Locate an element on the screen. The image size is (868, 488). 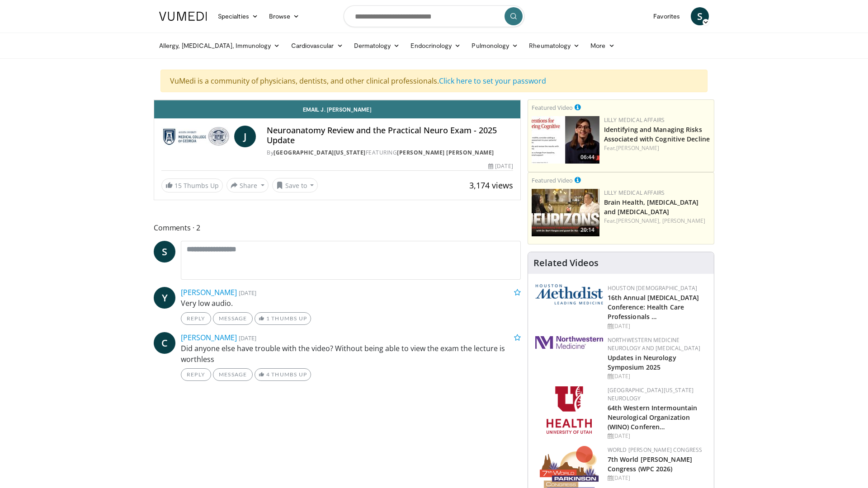
span: 4 is located at coordinates (268, 374).